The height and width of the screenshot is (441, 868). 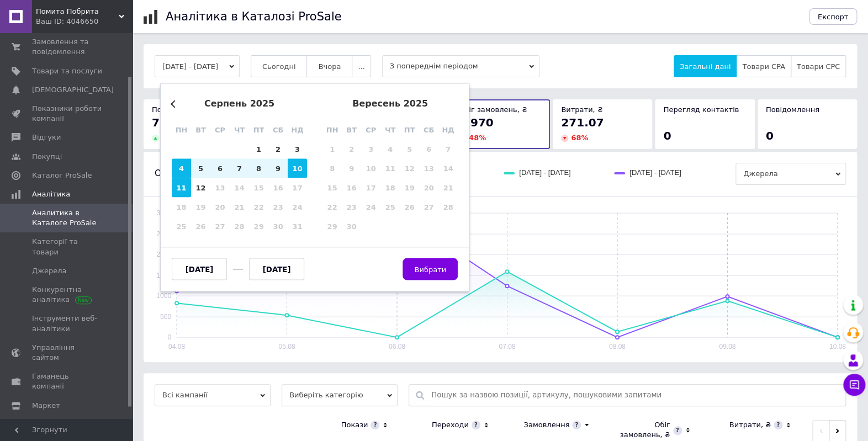 I want to click on text: 09.08, so click(x=727, y=347).